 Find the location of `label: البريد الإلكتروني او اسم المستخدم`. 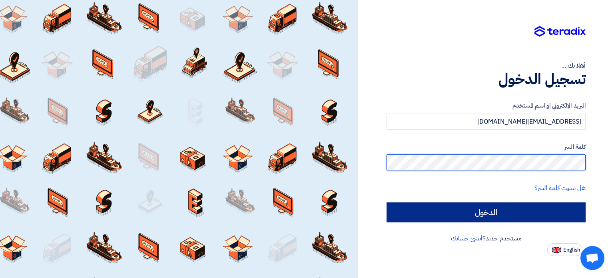

label: البريد الإلكتروني او اسم المستخدم is located at coordinates (486, 105).